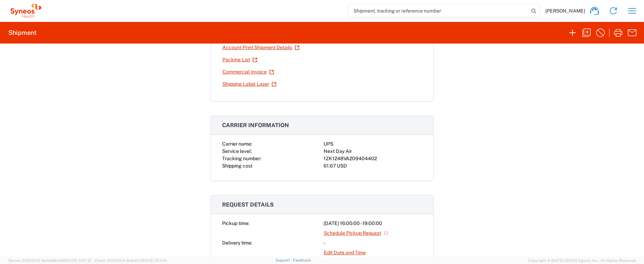 The height and width of the screenshot is (264, 644). What do you see at coordinates (373, 158) in the screenshot?
I see `div: 1ZK1248VA209404402` at bounding box center [373, 158].